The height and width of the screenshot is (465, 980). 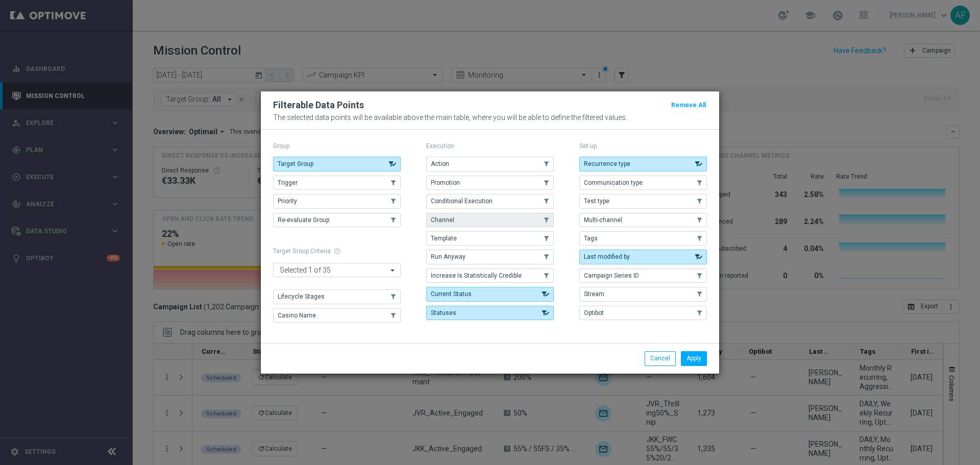 What do you see at coordinates (643, 183) in the screenshot?
I see `button: Communication type` at bounding box center [643, 183].